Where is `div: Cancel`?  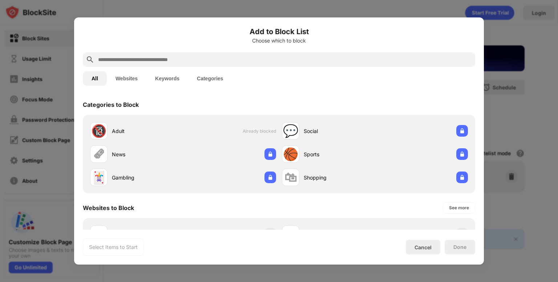
div: Cancel is located at coordinates (423, 247).